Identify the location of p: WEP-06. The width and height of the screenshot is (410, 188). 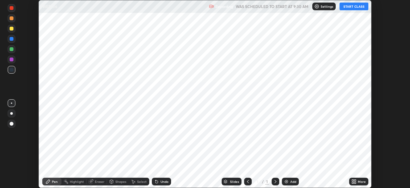
(50, 6).